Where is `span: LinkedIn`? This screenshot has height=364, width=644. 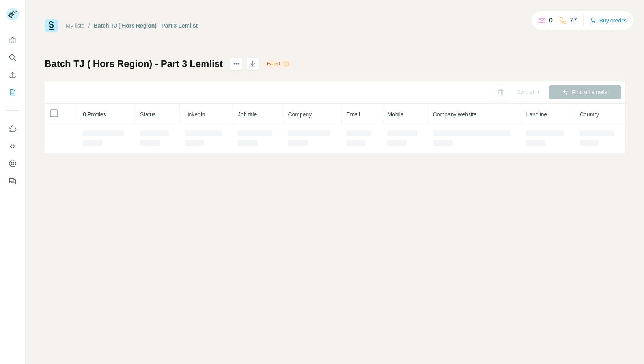
span: LinkedIn is located at coordinates (195, 114).